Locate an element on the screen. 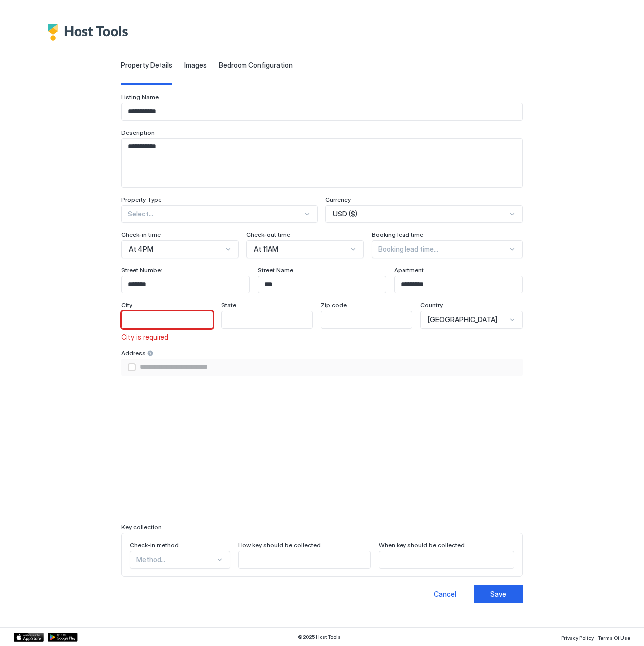 This screenshot has height=646, width=644. button: Save is located at coordinates (498, 594).